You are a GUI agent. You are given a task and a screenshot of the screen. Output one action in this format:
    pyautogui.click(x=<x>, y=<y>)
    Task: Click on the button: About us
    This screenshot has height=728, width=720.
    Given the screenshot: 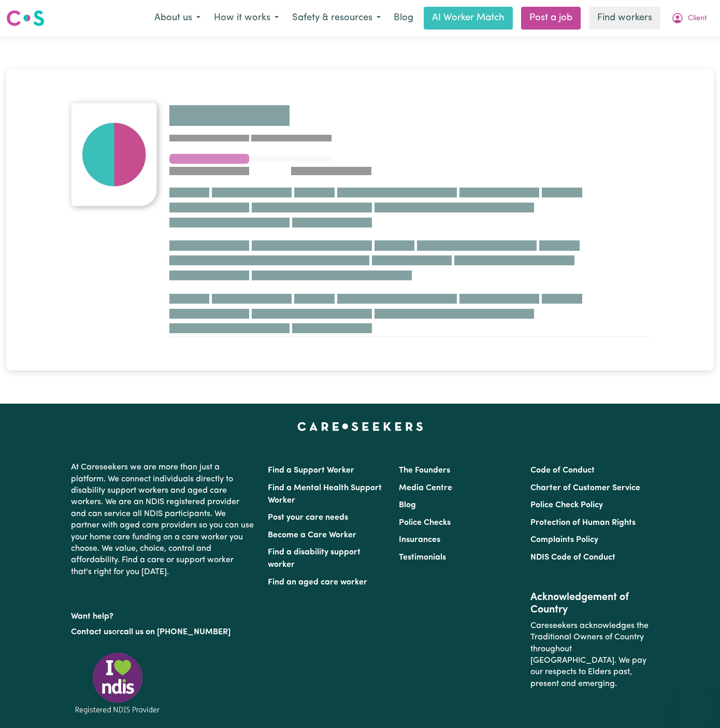 What is the action you would take?
    pyautogui.click(x=177, y=18)
    